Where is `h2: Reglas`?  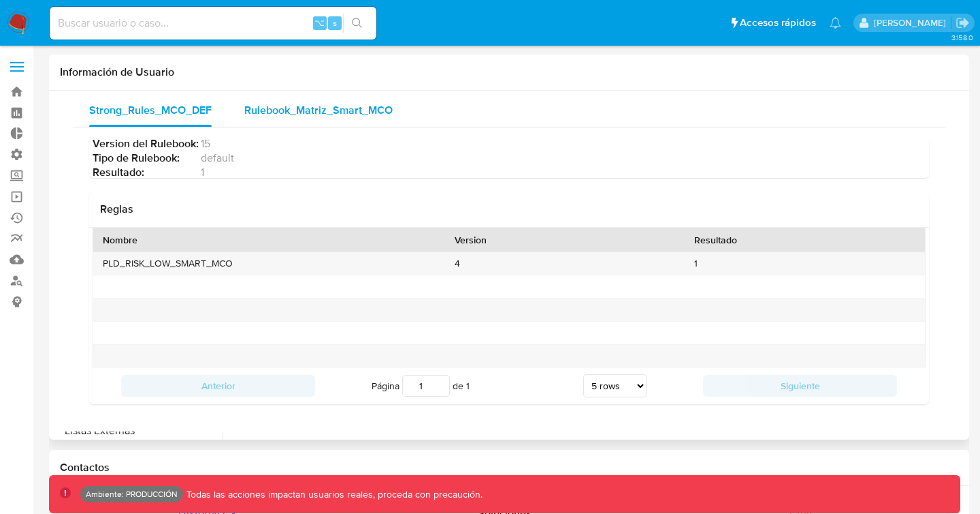 h2: Reglas is located at coordinates (509, 209).